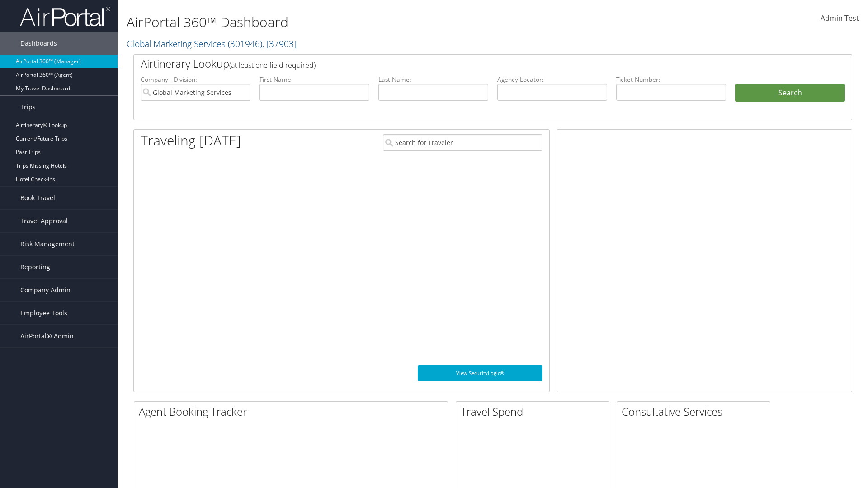 The image size is (868, 488). I want to click on span: ( 301946 ), so click(245, 43).